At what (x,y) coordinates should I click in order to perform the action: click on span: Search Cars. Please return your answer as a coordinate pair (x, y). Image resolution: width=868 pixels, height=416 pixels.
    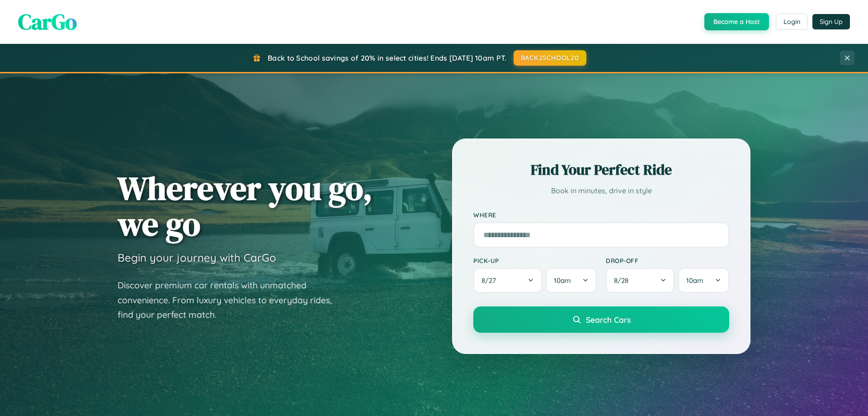
    Looking at the image, I should click on (608, 319).